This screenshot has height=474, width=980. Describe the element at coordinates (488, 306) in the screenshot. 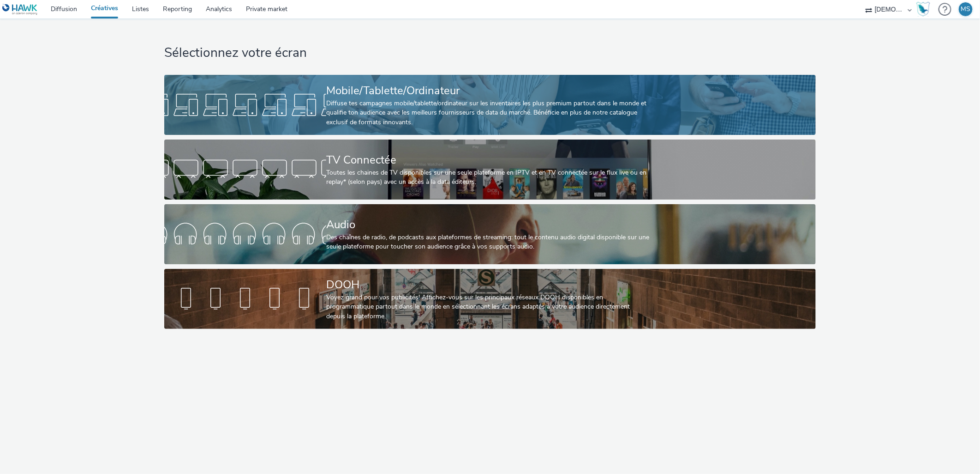

I see `div: Voyez grand pour vos publicités! Affichez-vous sur les principaux réseaux DOOH disponibles en pro...` at that location.